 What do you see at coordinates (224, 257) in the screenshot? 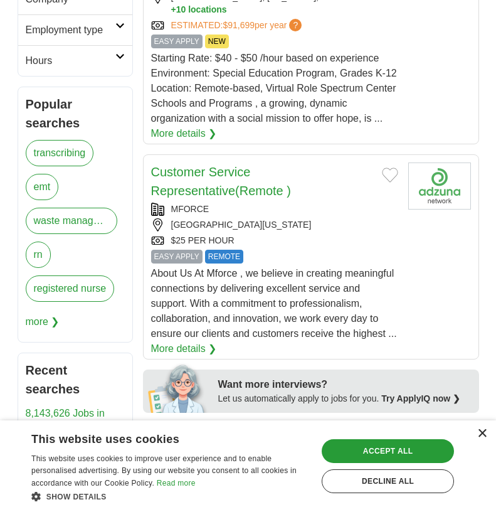
I see `span: REMOTE` at bounding box center [224, 257].